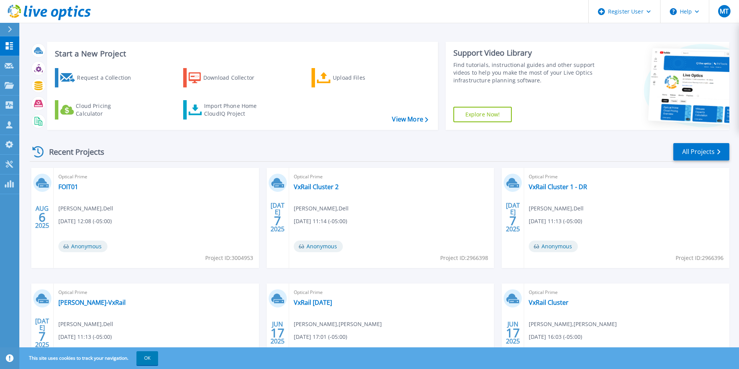  What do you see at coordinates (42, 217) in the screenshot?
I see `div: AUG 2025` at bounding box center [42, 217].